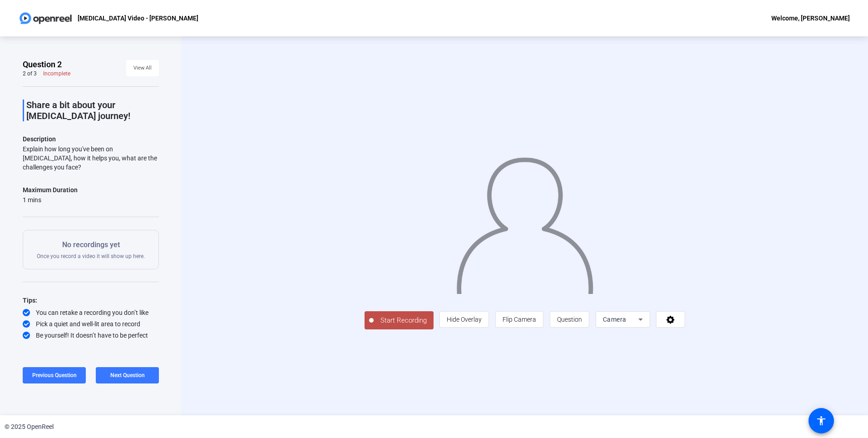  Describe the element at coordinates (29, 73) in the screenshot. I see `div: 2 of 3` at that location.